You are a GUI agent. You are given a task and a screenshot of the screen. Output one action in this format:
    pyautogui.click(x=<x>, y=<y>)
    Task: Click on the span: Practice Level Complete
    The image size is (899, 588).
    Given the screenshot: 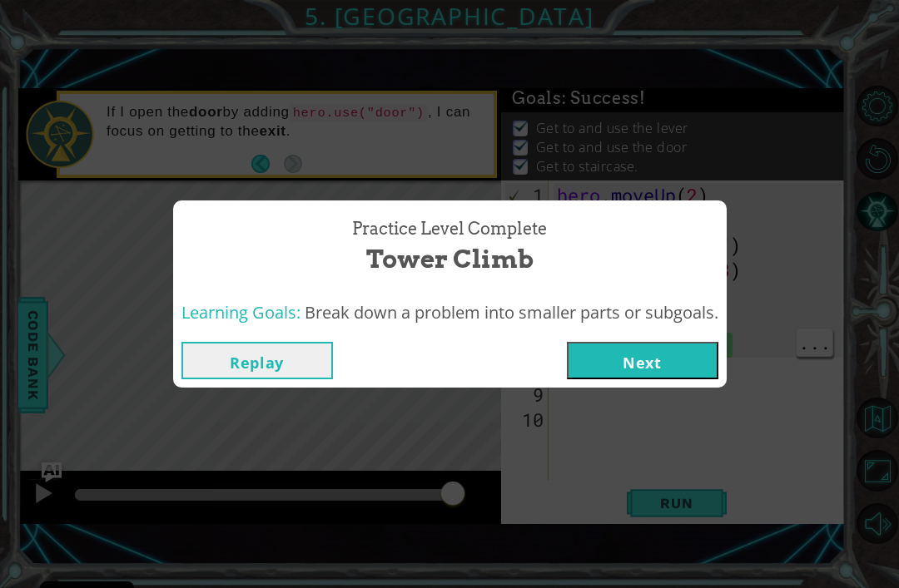 What is the action you would take?
    pyautogui.click(x=450, y=229)
    